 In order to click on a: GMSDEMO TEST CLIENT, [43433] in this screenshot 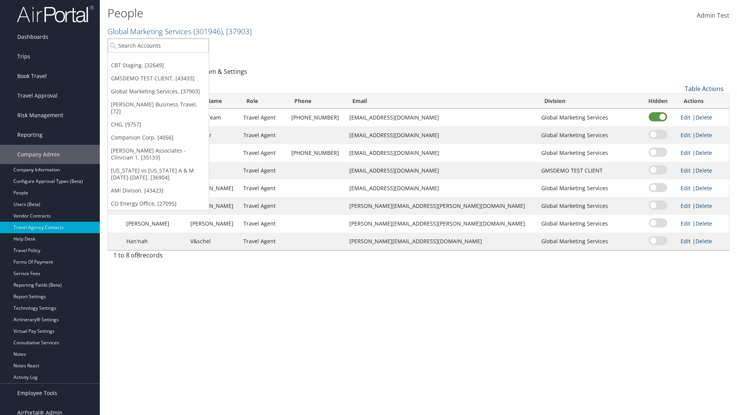, I will do `click(158, 78)`.